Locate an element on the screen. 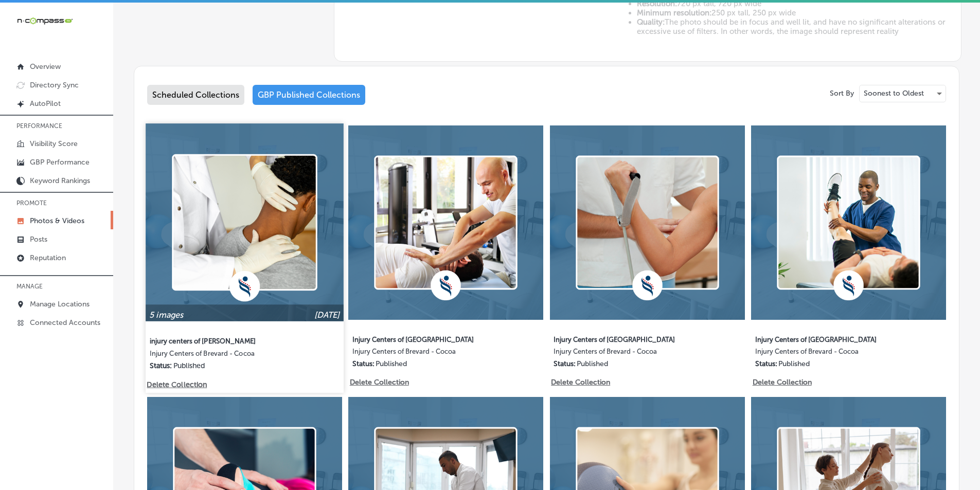 This screenshot has width=980, height=490. p: GBP Performance is located at coordinates (60, 161).